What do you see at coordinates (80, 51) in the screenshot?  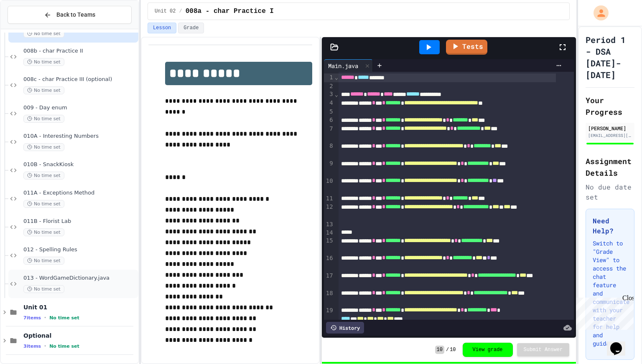 I see `span: 008b - char Practice II` at bounding box center [80, 51].